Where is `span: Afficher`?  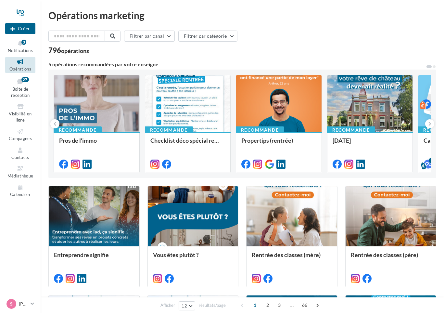
span: Afficher is located at coordinates (168, 305).